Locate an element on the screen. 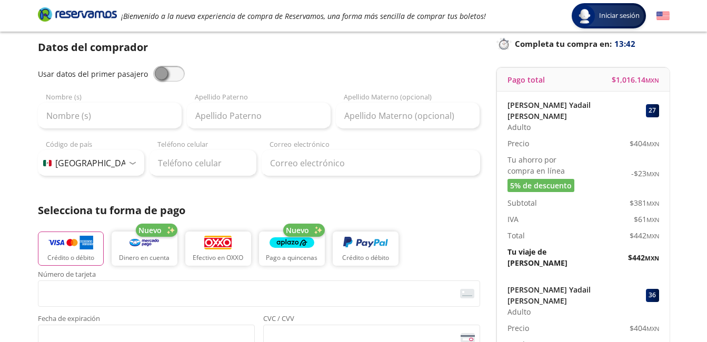 This screenshot has width=707, height=342. em: ¡Bienvenido a la nueva experiencia de compra de Reservamos, una forma más sencilla de comprar tus... is located at coordinates (303, 16).